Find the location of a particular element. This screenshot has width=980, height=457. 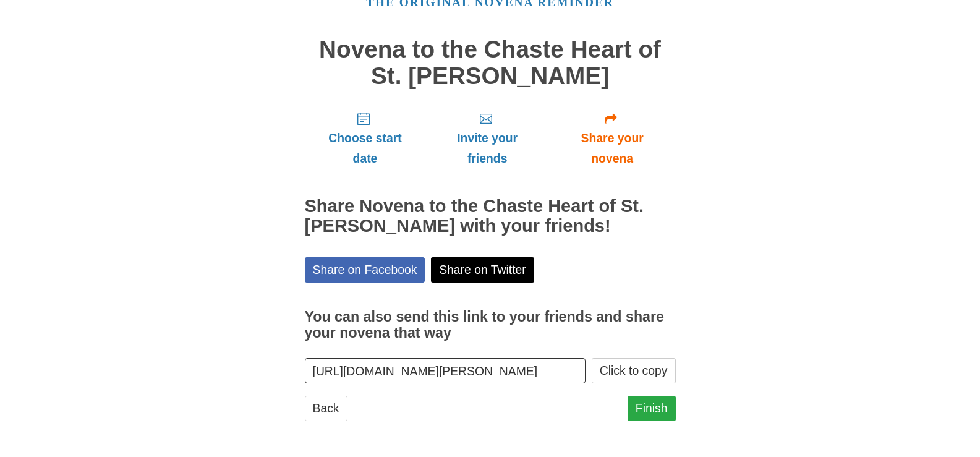

a: Invite your friends is located at coordinates (487, 138).